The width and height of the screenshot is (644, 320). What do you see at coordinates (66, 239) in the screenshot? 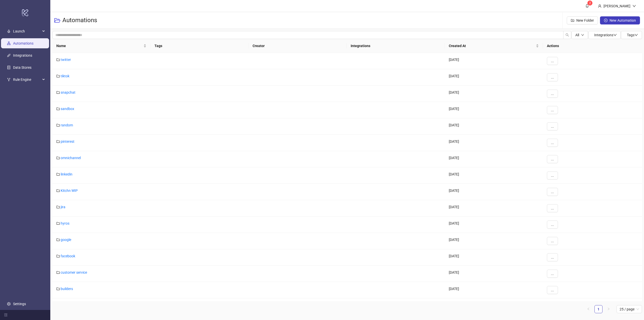
I see `a: google` at bounding box center [66, 239].